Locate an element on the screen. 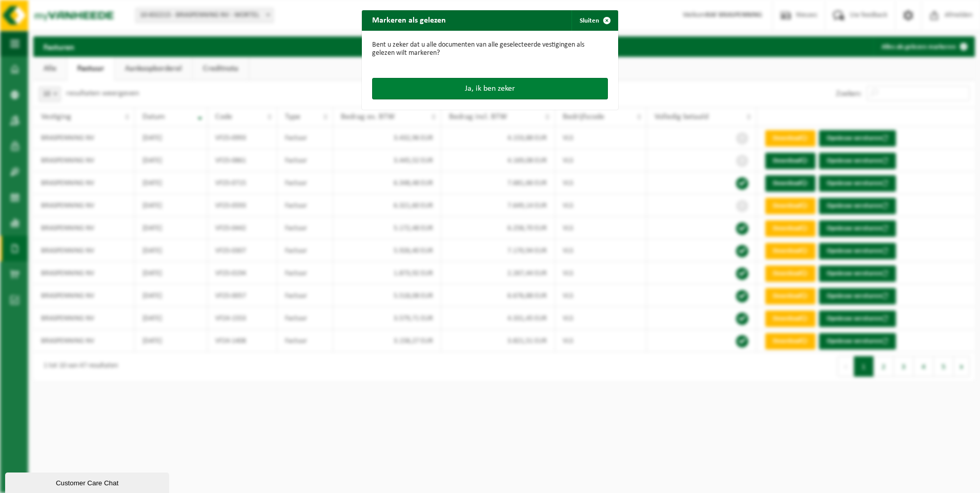  p: Bent u zeker dat u alle documenten van alle geselecteerde vestigingen als gelezen wilt markeren? is located at coordinates (490, 49).